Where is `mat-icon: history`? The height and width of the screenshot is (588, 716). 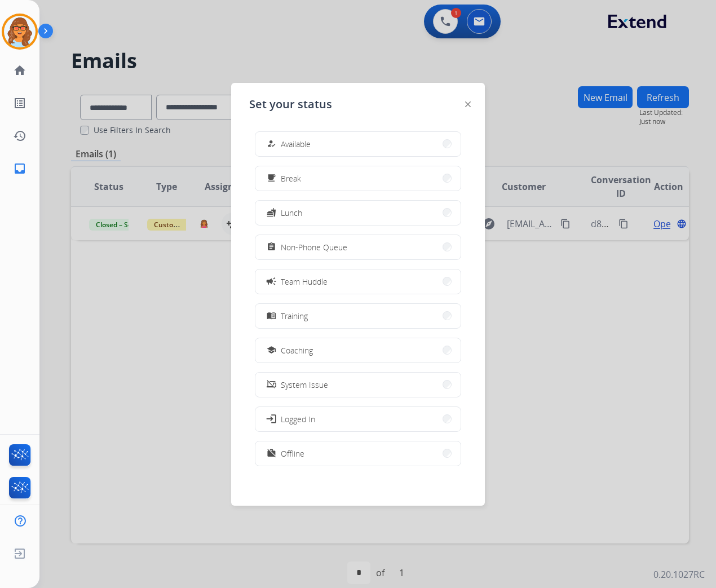 mat-icon: history is located at coordinates (20, 136).